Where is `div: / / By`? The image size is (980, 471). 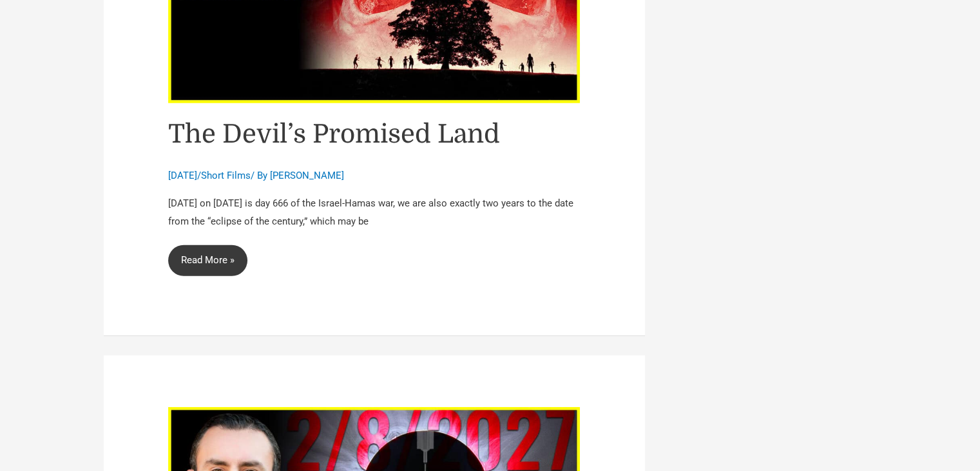 div: / / By is located at coordinates (374, 176).